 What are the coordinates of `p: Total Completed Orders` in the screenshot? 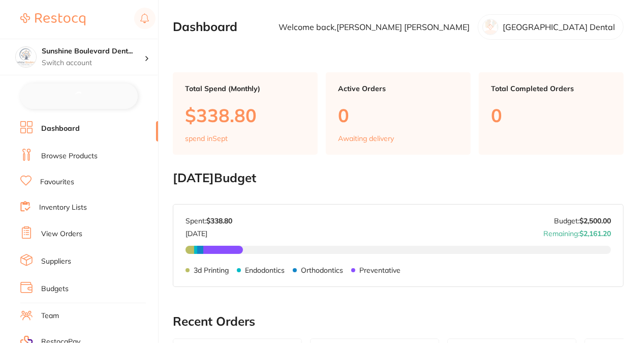 It's located at (551, 89).